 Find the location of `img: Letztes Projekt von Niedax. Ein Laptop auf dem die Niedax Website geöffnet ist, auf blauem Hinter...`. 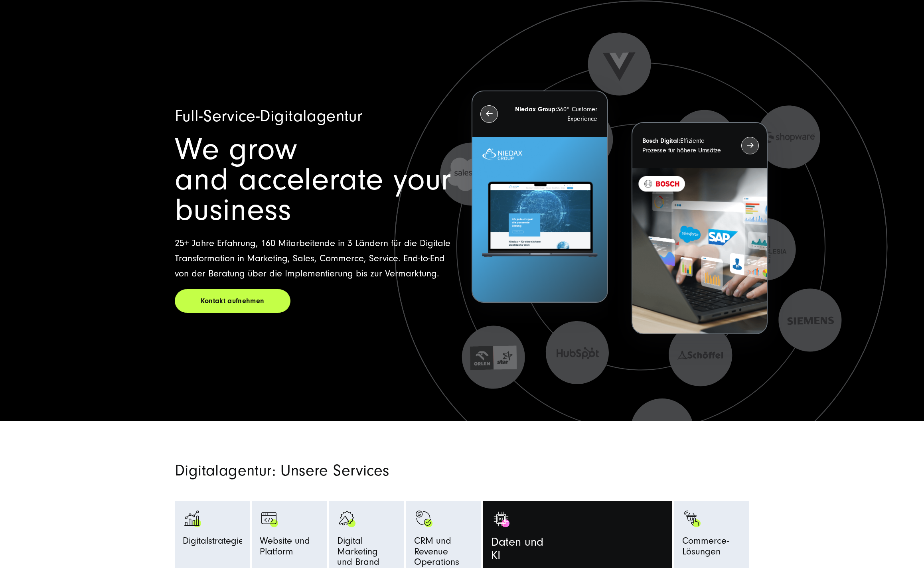

img: Letztes Projekt von Niedax. Ein Laptop auf dem die Niedax Website geöffnet ist, auf blauem Hinter... is located at coordinates (540, 219).